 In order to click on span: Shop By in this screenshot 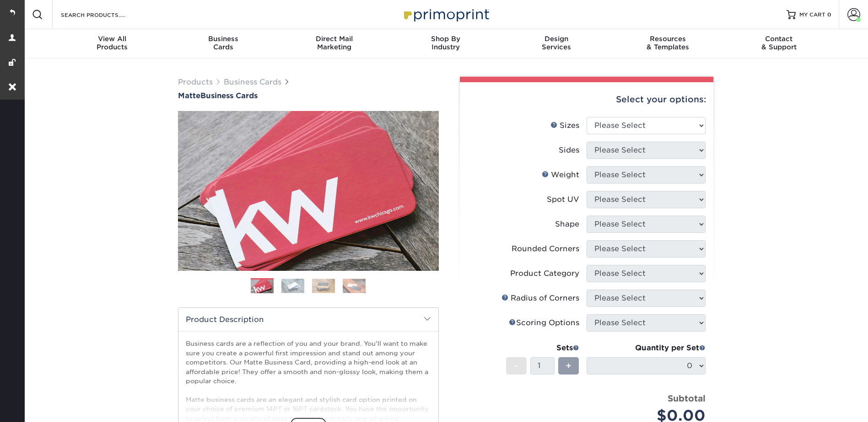, I will do `click(445, 39)`.